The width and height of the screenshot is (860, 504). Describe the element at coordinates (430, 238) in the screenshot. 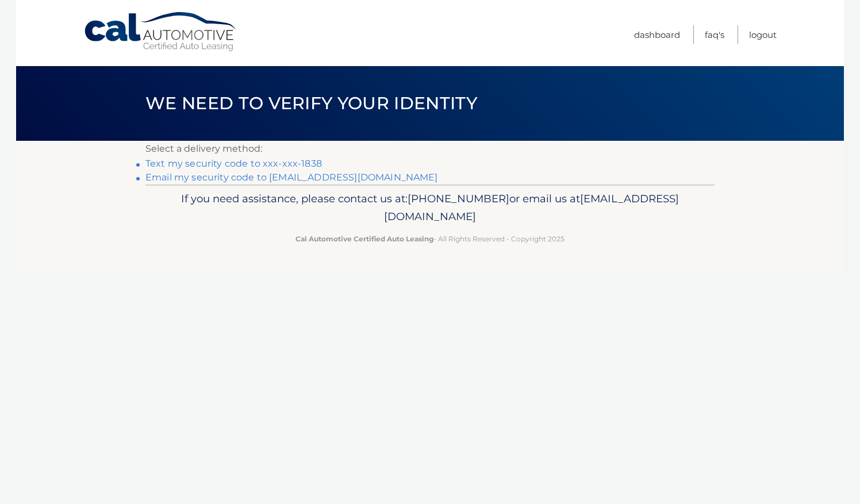

I see `p: - All Rights Reserved - Copyright 2025` at that location.